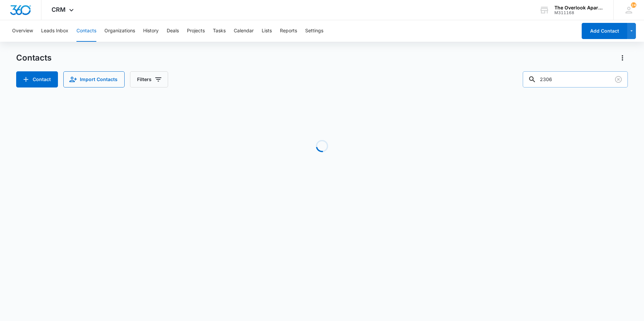 The width and height of the screenshot is (644, 321). Describe the element at coordinates (579, 13) in the screenshot. I see `div: account id` at that location.